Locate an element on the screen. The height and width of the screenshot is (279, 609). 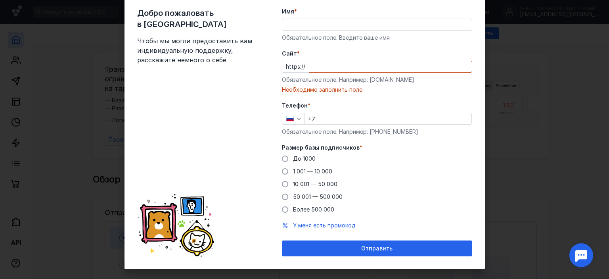
span: Чтобы мы могли предоставить вам индивидуальную поддержку, расскажите немного о себе is located at coordinates (197, 50).